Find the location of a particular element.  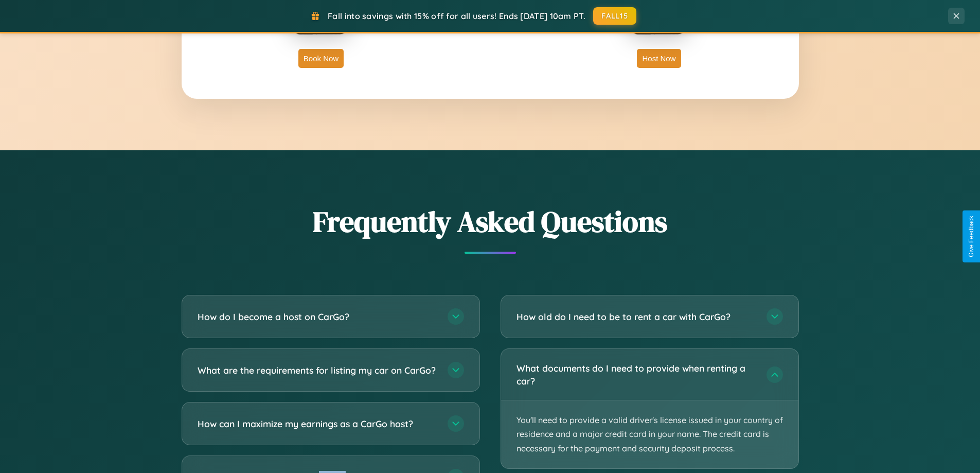

h3: What are the requirements for listing my car on CarGo? is located at coordinates (317, 370).